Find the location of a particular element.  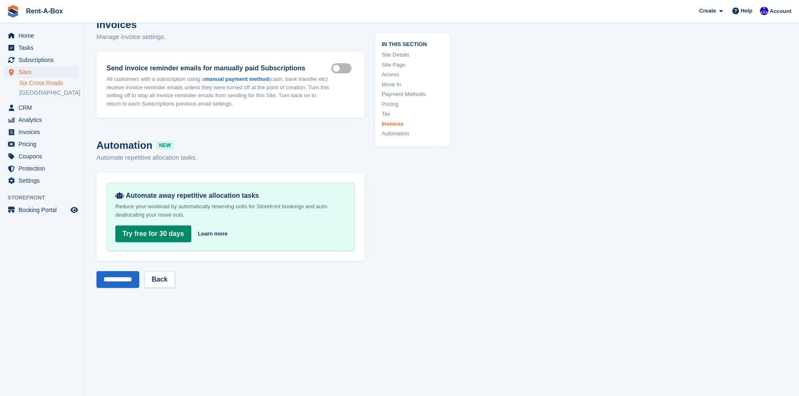

a: Invoices is located at coordinates (413, 124).